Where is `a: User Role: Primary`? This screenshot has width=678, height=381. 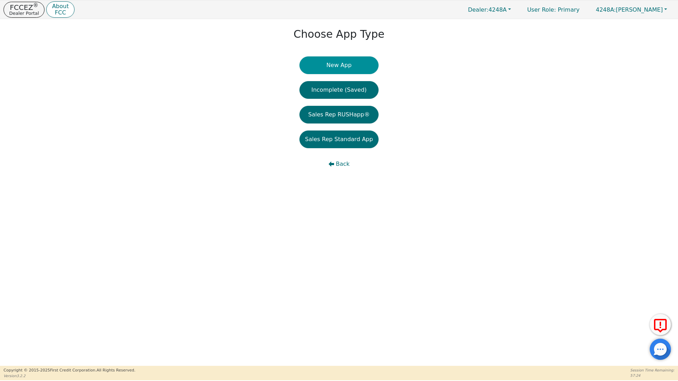 a: User Role: Primary is located at coordinates (553, 10).